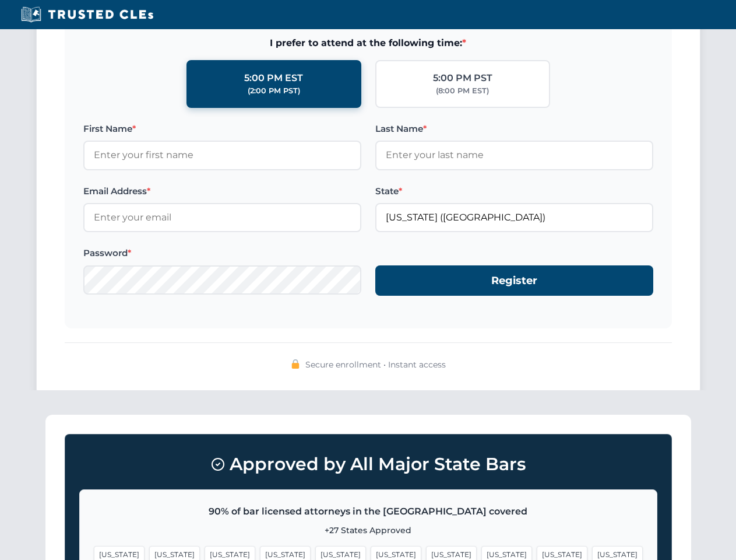 Image resolution: width=736 pixels, height=560 pixels. What do you see at coordinates (222, 217) in the screenshot?
I see `input: Enter your email` at bounding box center [222, 217].